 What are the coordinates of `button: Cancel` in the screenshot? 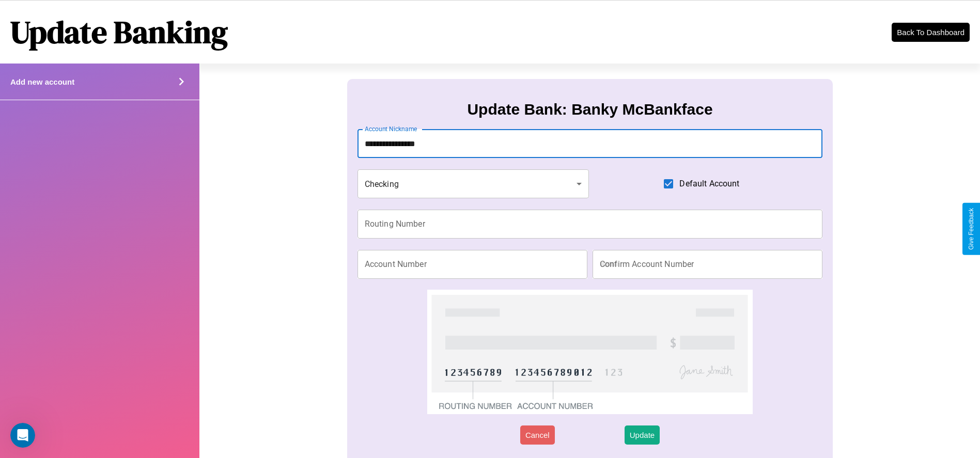 It's located at (537, 435).